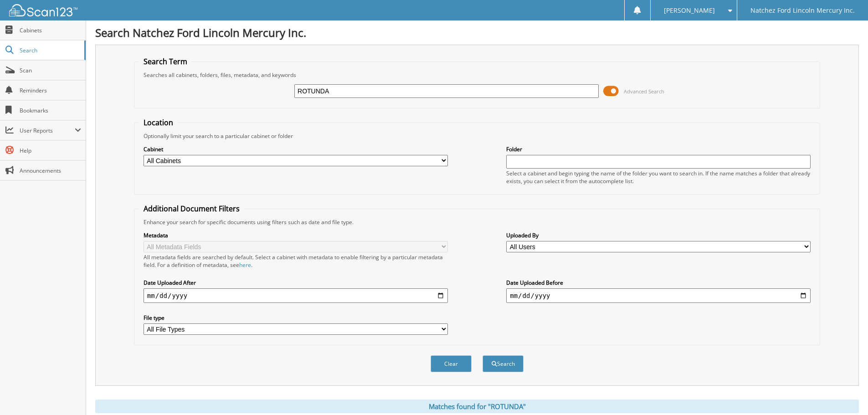 The image size is (868, 415). I want to click on span: Reminders, so click(50, 90).